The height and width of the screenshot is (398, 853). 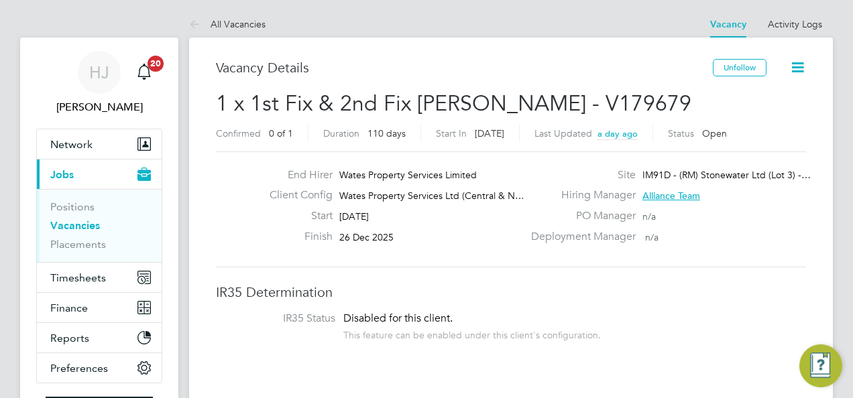 What do you see at coordinates (156, 64) in the screenshot?
I see `span: 20` at bounding box center [156, 64].